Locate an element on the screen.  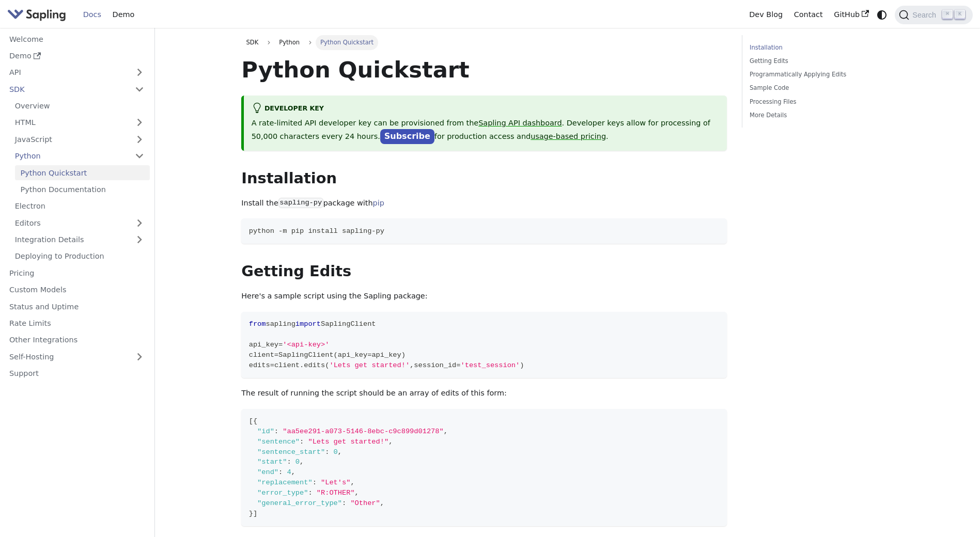
span: "Other" is located at coordinates (365, 503).